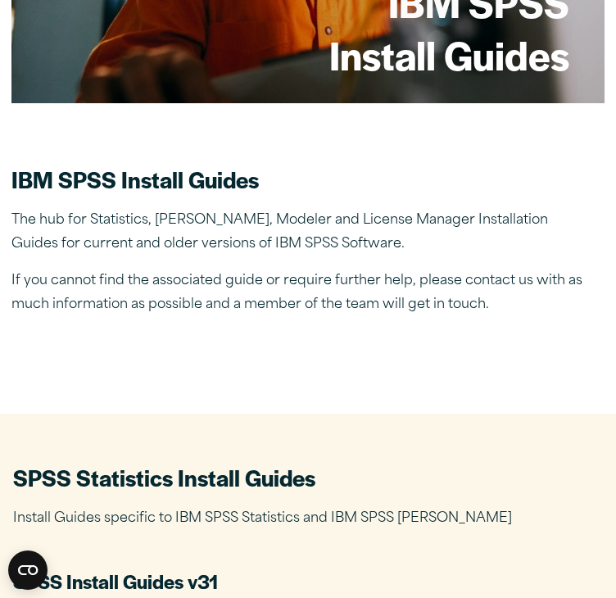  What do you see at coordinates (298, 293) in the screenshot?
I see `p: If you cannot find the associated guide or require further help, please contact us with as much i...` at bounding box center [298, 293].